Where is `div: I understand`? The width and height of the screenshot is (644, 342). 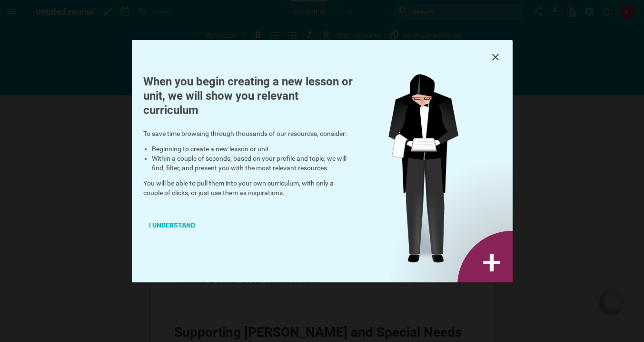 div: I understand is located at coordinates (172, 225).